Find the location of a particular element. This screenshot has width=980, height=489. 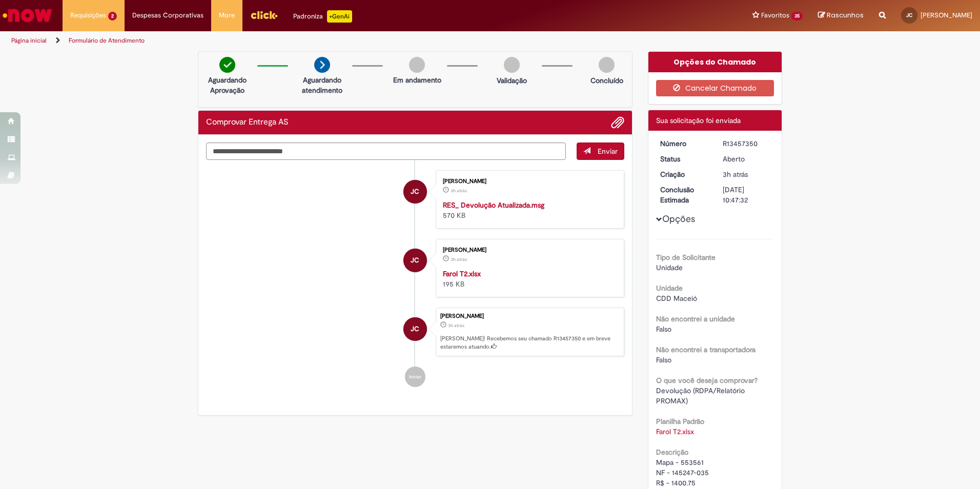

b: Descrição is located at coordinates (671, 452).